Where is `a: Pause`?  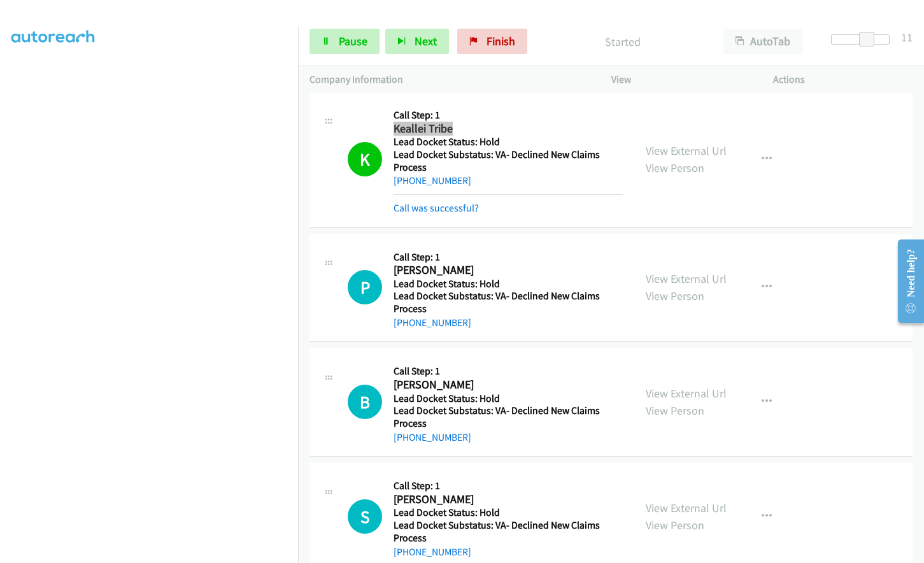 a: Pause is located at coordinates (345, 42).